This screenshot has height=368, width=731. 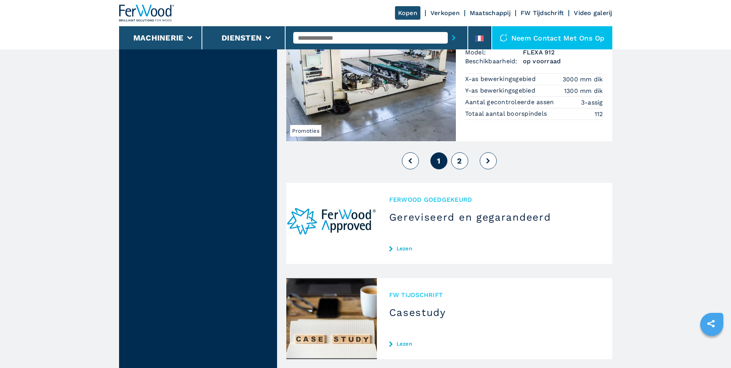 What do you see at coordinates (158, 38) in the screenshot?
I see `button: Machinerie` at bounding box center [158, 38].